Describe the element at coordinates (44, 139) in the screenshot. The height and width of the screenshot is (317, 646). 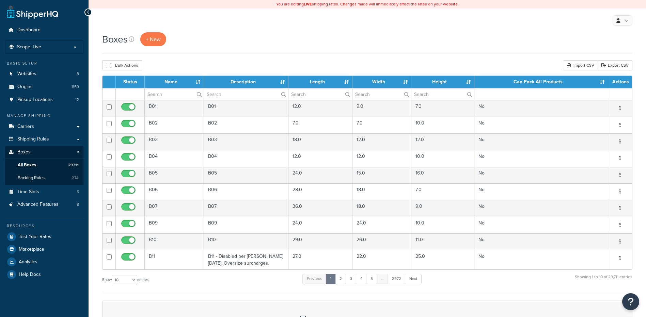
I see `a: Shipping Rules` at that location.